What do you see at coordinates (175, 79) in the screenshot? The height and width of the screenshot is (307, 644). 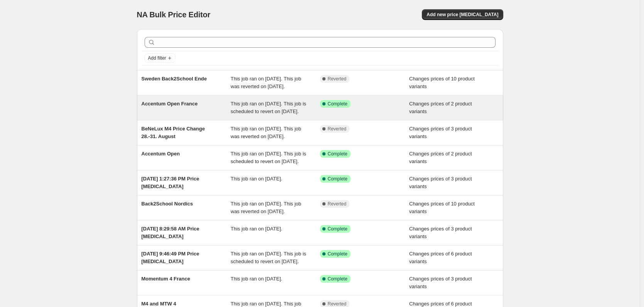 I see `span: Sweden Back2School Ende` at bounding box center [175, 79].